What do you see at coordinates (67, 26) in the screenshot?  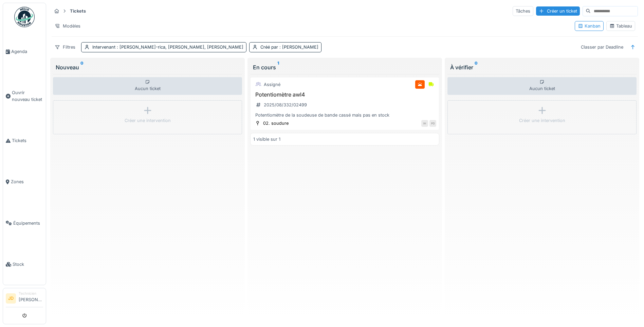 I see `div: Modèles` at bounding box center [67, 26].